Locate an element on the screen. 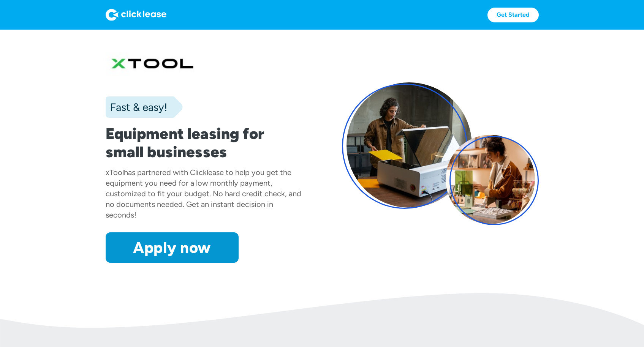 Image resolution: width=644 pixels, height=347 pixels. a: Get Started is located at coordinates (512, 15).